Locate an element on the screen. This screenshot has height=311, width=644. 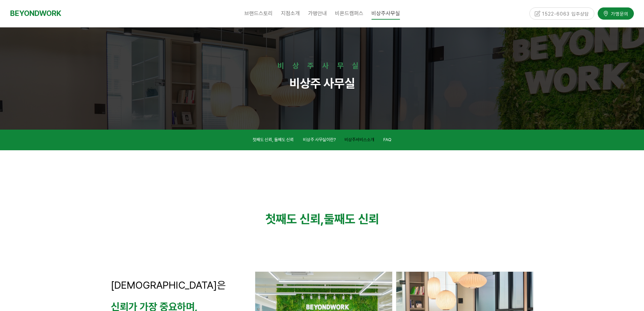
span: FAQ is located at coordinates (388, 139).